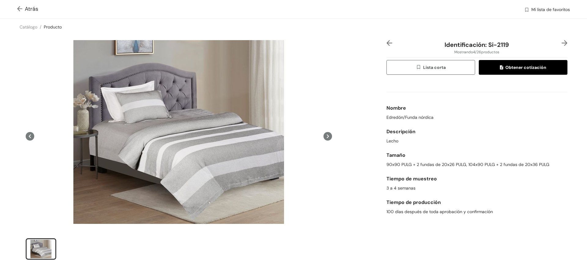 The height and width of the screenshot is (279, 587). Describe the element at coordinates (440, 211) in the screenshot. I see `font: 100 días después de toda aprobación y confirmación` at that location.